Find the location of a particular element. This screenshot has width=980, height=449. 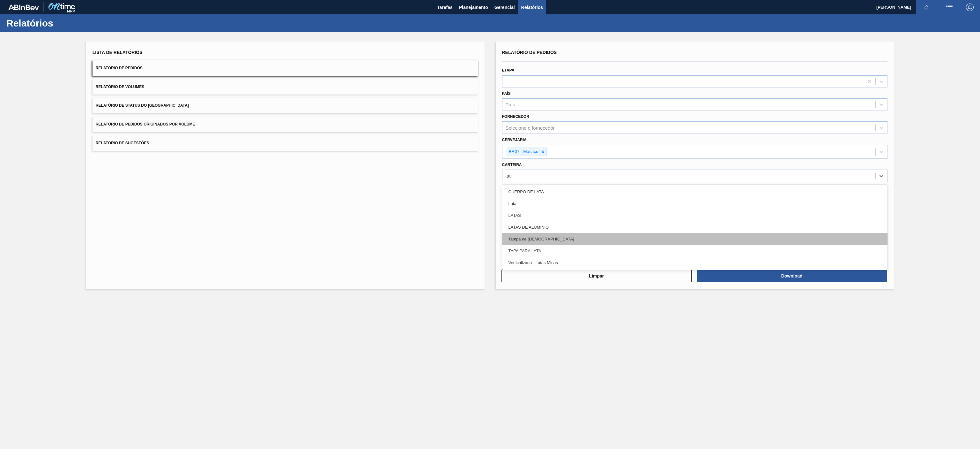

div: País is located at coordinates (511, 104).